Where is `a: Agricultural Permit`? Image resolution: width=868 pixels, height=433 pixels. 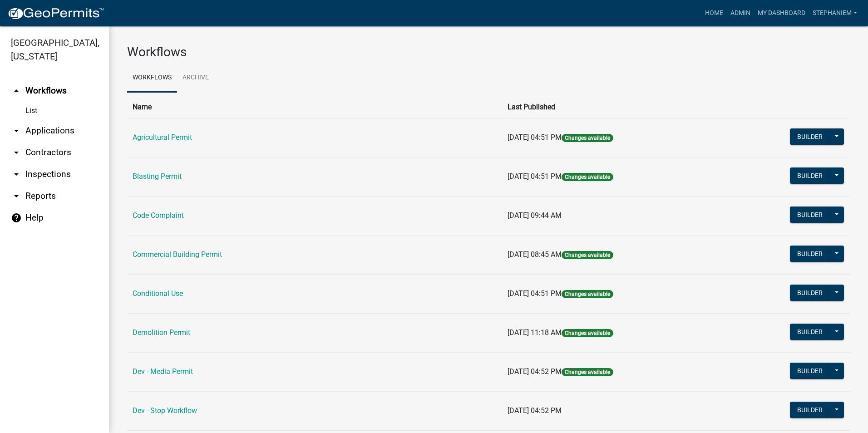
a: Agricultural Permit is located at coordinates (162, 137).